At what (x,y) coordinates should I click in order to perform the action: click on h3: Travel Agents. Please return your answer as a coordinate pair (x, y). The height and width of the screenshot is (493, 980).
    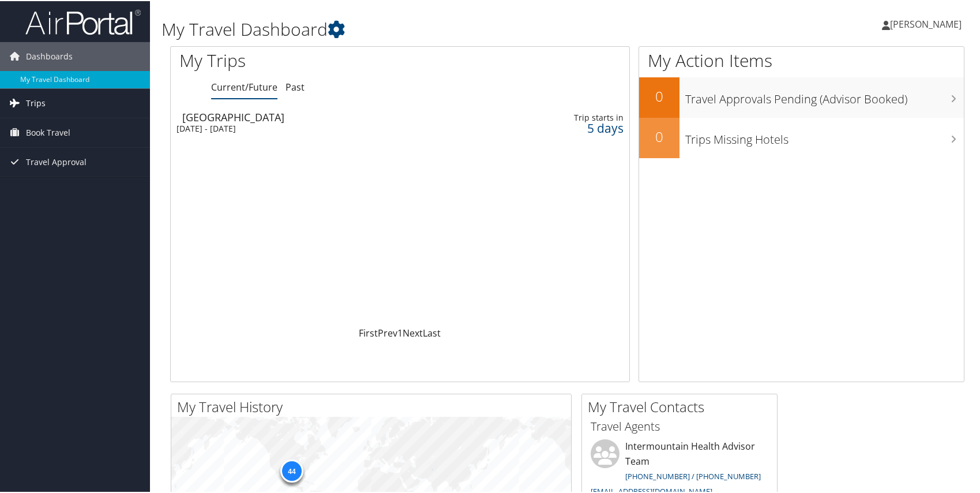
    Looking at the image, I should click on (679, 425).